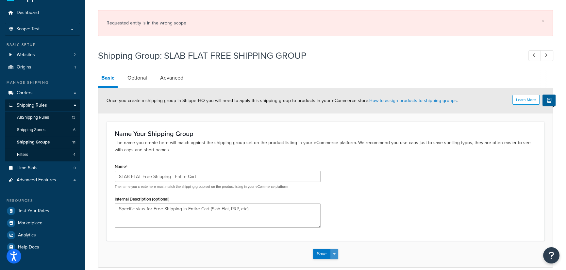  Describe the element at coordinates (74, 130) in the screenshot. I see `span: 6` at that location.